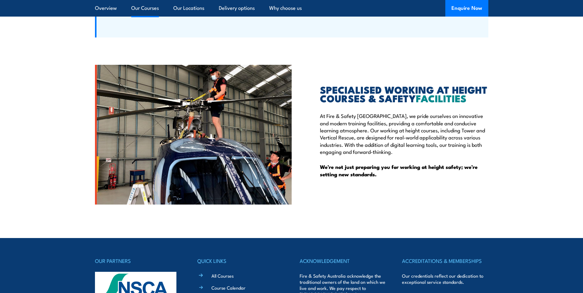 The width and height of the screenshot is (583, 293). What do you see at coordinates (223, 276) in the screenshot?
I see `a: All Courses` at bounding box center [223, 276].